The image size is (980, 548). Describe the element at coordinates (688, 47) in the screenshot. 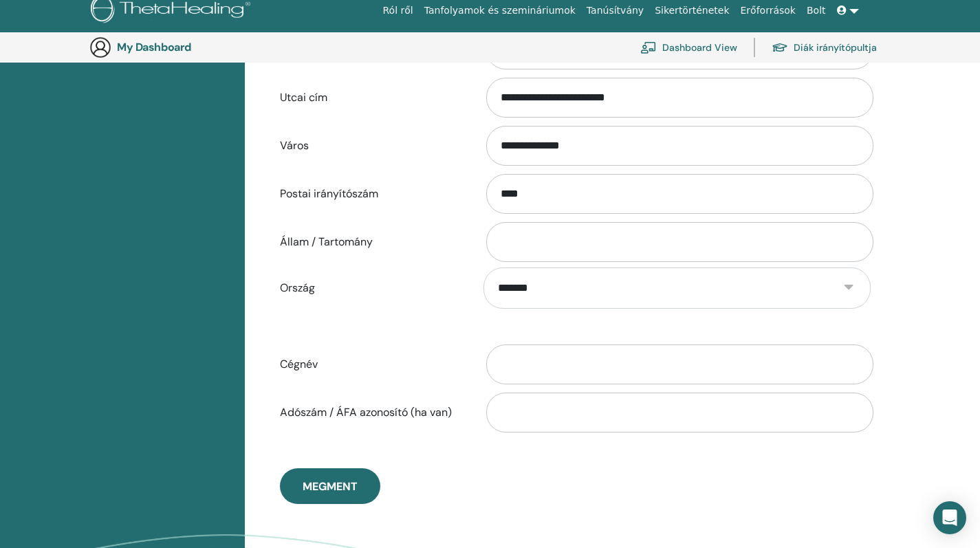

I see `a: Dashboard View` at that location.